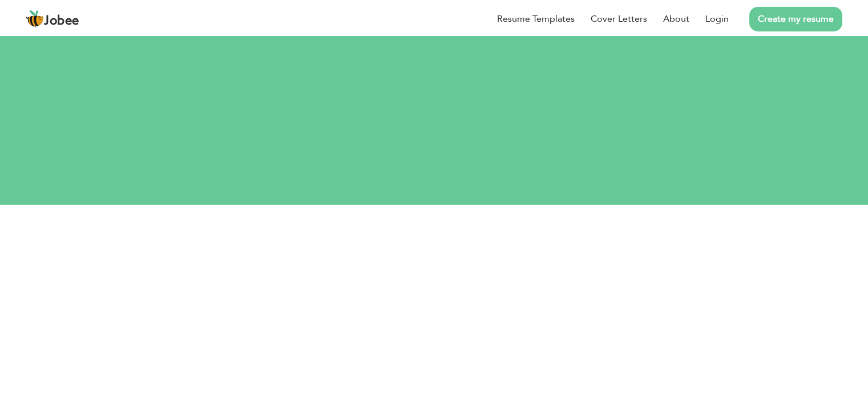  Describe the element at coordinates (61, 21) in the screenshot. I see `span: Jobee` at that location.